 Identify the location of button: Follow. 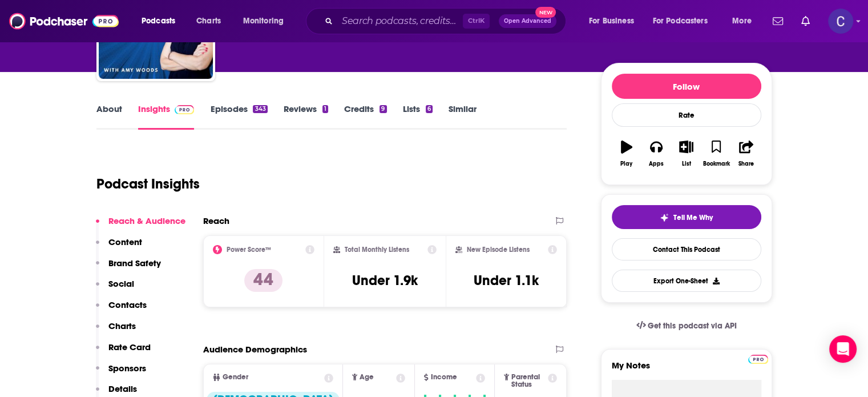
(687, 87).